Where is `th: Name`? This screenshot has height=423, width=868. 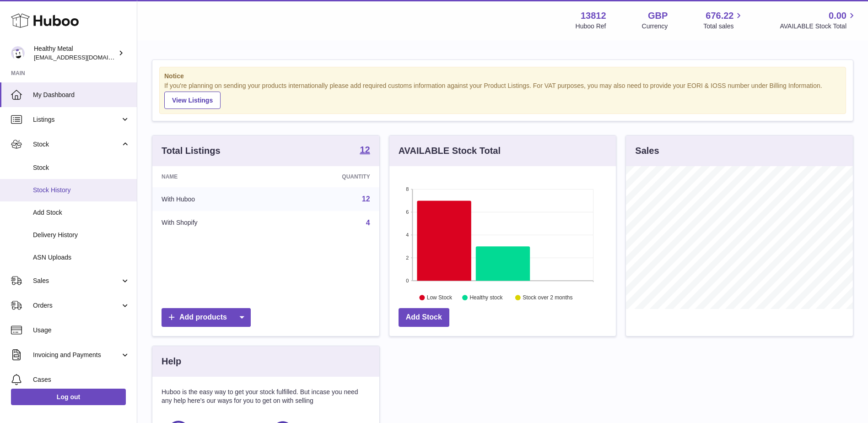
th: Name is located at coordinates (214, 176).